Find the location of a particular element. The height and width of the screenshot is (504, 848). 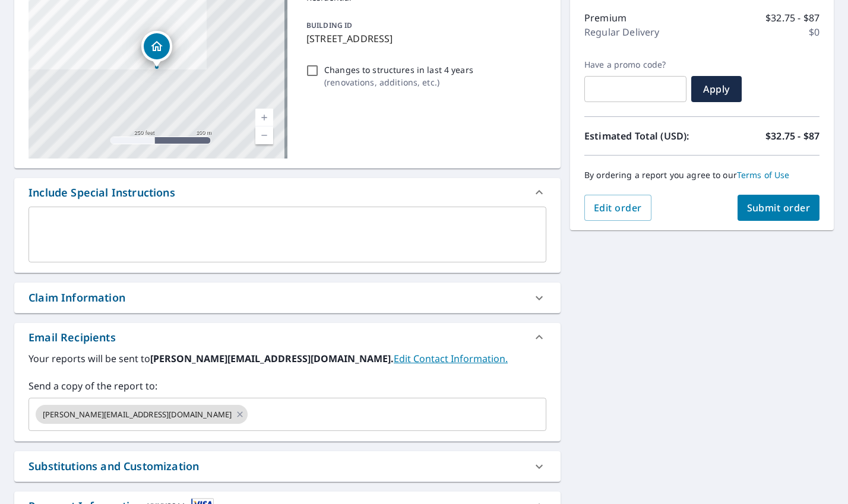

label: Have a promo code? is located at coordinates (635, 65).